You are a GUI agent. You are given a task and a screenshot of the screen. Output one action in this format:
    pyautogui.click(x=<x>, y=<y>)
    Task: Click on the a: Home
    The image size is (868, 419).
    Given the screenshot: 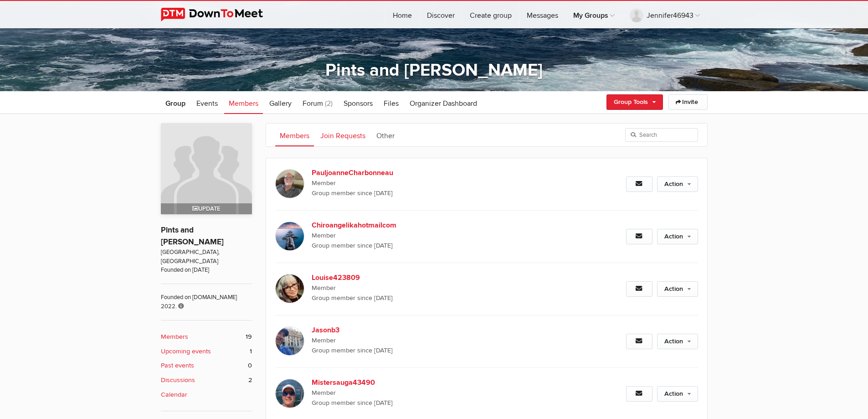 What is the action you would take?
    pyautogui.click(x=402, y=15)
    